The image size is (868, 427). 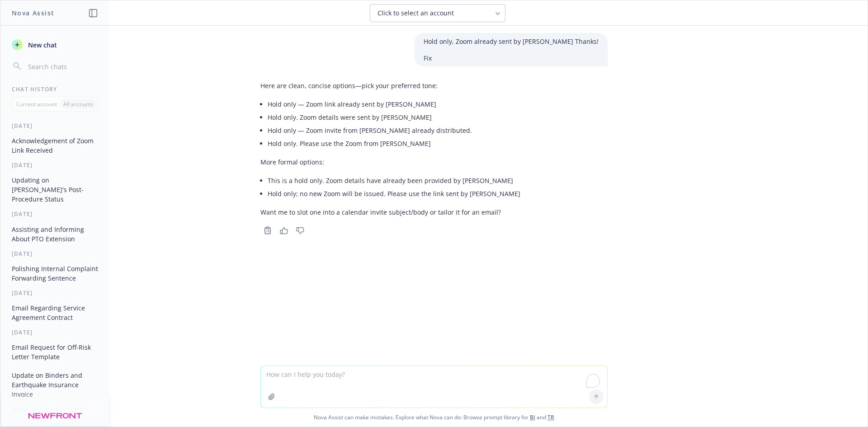 I want to click on div: Chat History, so click(x=55, y=89).